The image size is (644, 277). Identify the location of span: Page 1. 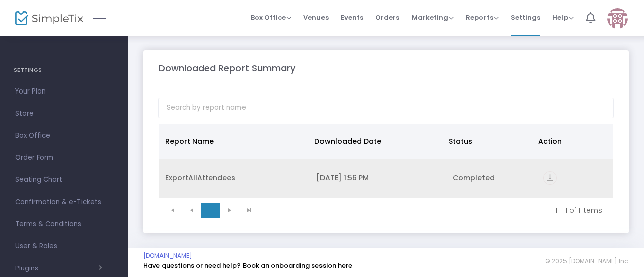
(211, 210).